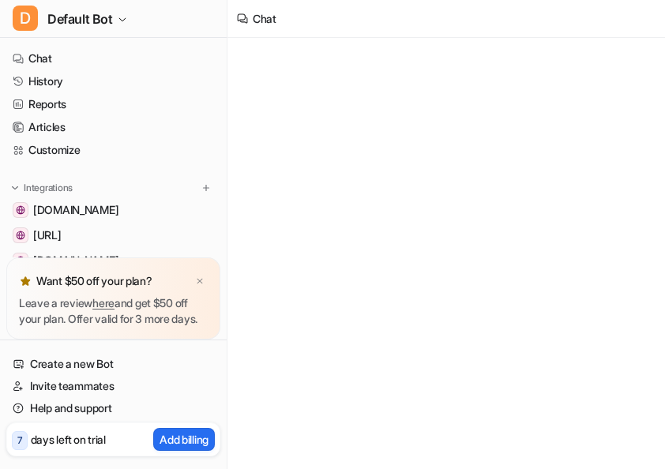 Image resolution: width=665 pixels, height=469 pixels. Describe the element at coordinates (68, 439) in the screenshot. I see `p: days left on trial` at that location.